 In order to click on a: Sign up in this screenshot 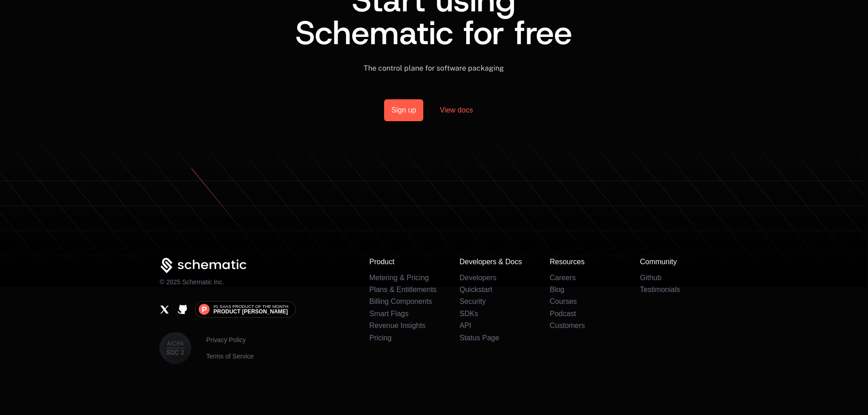, I will do `click(404, 110)`.